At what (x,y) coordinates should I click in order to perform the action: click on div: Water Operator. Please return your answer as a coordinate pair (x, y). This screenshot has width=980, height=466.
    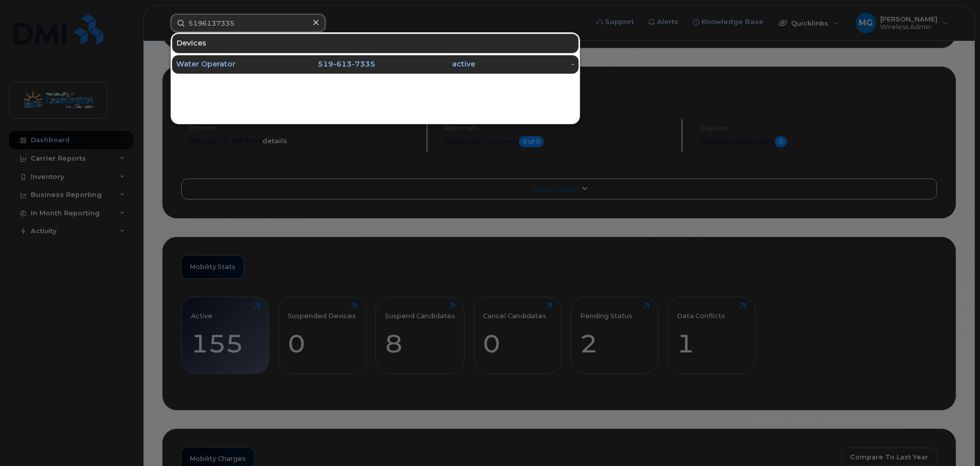
    Looking at the image, I should click on (226, 64).